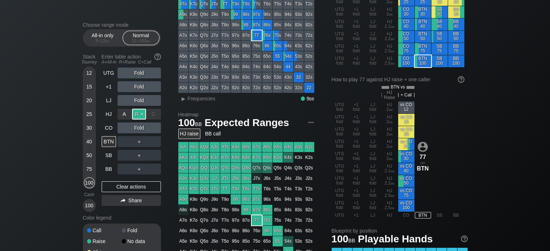 The height and width of the screenshot is (251, 550). Describe the element at coordinates (267, 35) in the screenshot. I see `div: 76s` at that location.